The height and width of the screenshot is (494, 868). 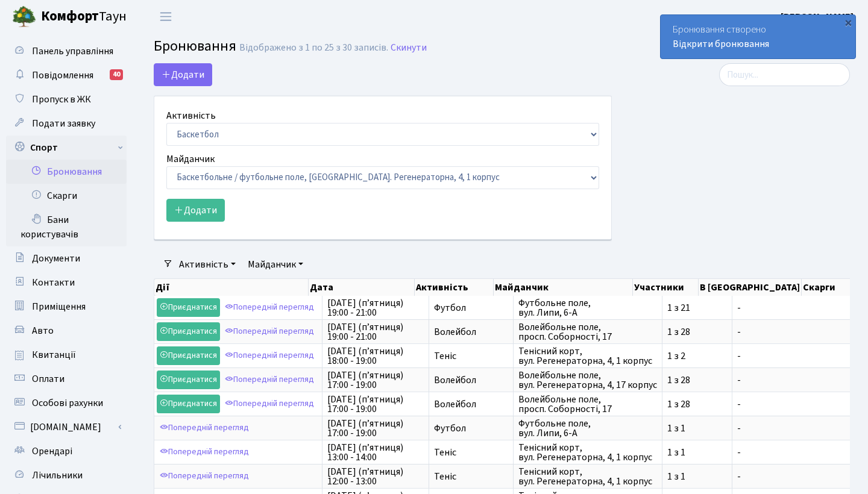 What do you see at coordinates (827, 287) in the screenshot?
I see `th: Скарги` at bounding box center [827, 287].